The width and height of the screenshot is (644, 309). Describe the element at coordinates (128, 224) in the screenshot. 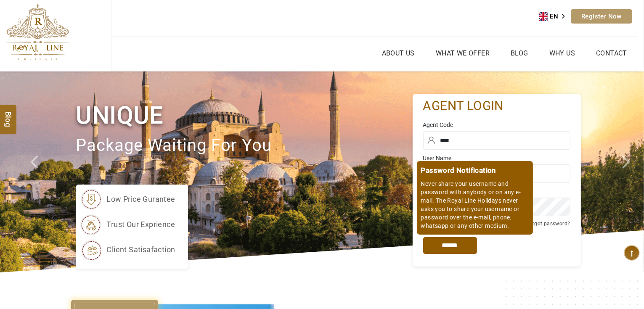

I see `li: trust our exprience` at that location.